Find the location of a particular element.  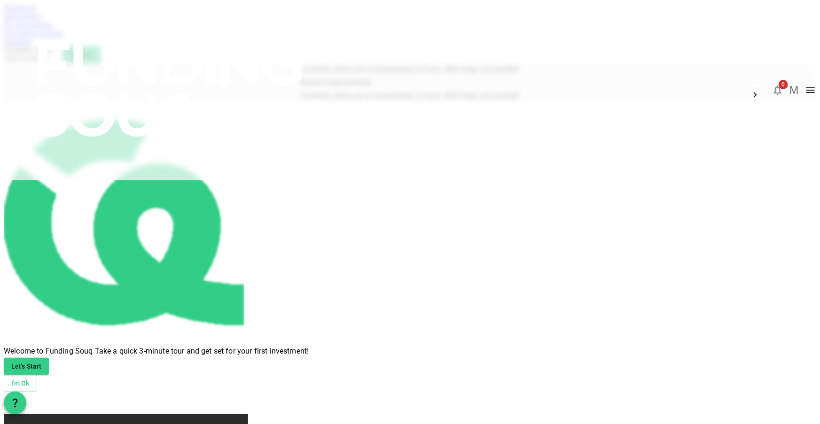

span: Welcome to Funding Souq is located at coordinates (48, 351).